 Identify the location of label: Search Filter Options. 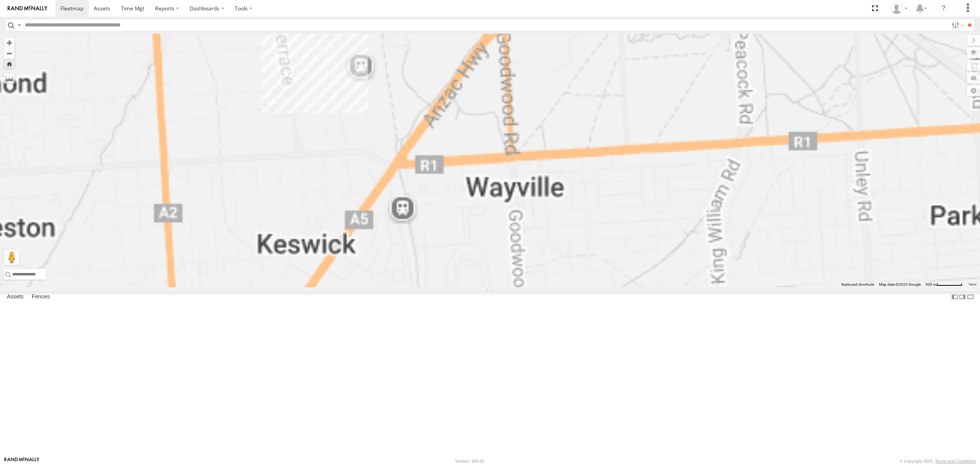
(956, 25).